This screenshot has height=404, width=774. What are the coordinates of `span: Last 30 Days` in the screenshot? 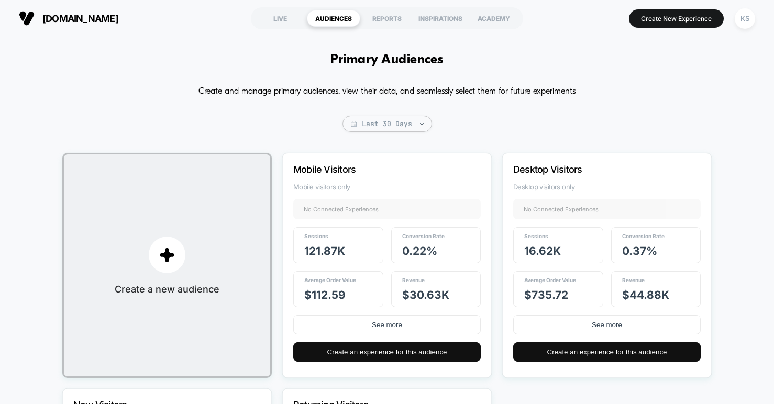 It's located at (387, 124).